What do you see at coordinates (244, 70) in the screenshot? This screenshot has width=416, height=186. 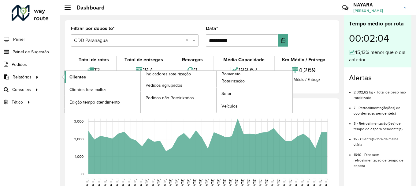 I see `div: 199,67` at bounding box center [244, 70].